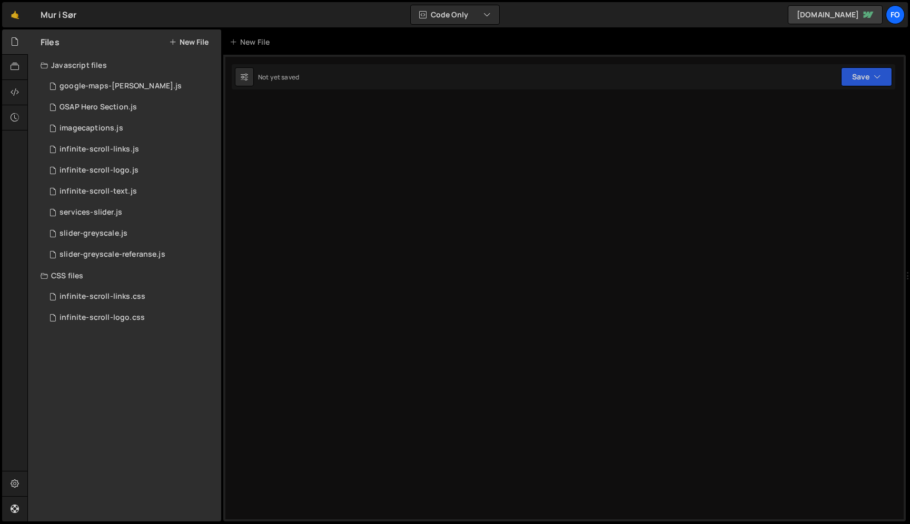  I want to click on div: 15856/44399.js, so click(131, 128).